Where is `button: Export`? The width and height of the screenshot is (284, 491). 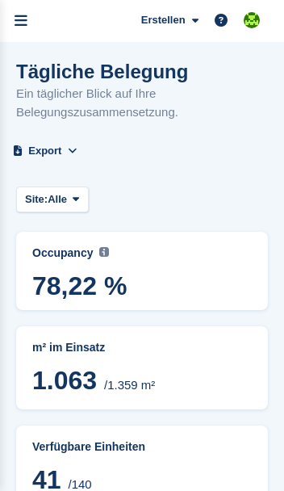 button: Export is located at coordinates (45, 150).